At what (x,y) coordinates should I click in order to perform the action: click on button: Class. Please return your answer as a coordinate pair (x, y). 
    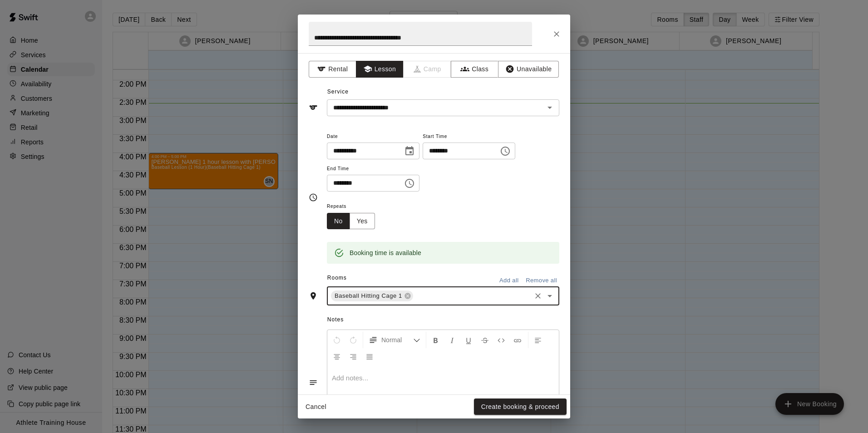
    Looking at the image, I should click on (474, 69).